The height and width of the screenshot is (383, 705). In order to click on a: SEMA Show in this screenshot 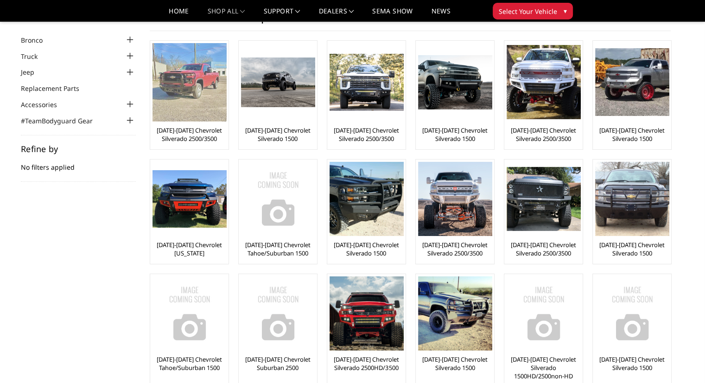, I will do `click(392, 14)`.